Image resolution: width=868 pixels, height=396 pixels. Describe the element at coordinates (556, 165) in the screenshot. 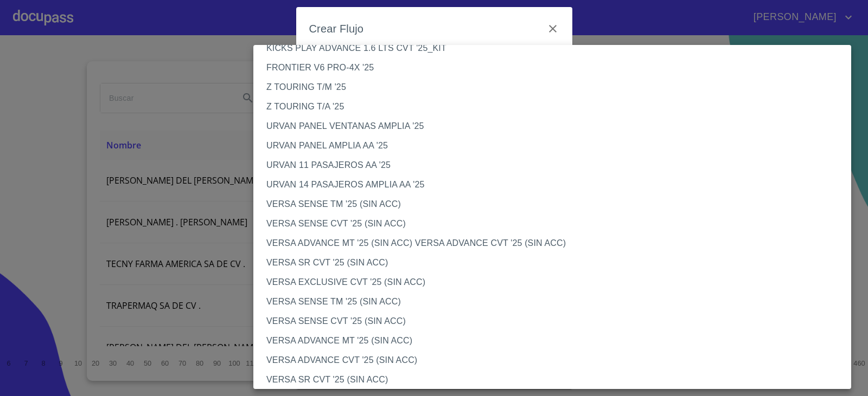

I see `li: URVAN 11 PASAJEROS AA '25` at that location.